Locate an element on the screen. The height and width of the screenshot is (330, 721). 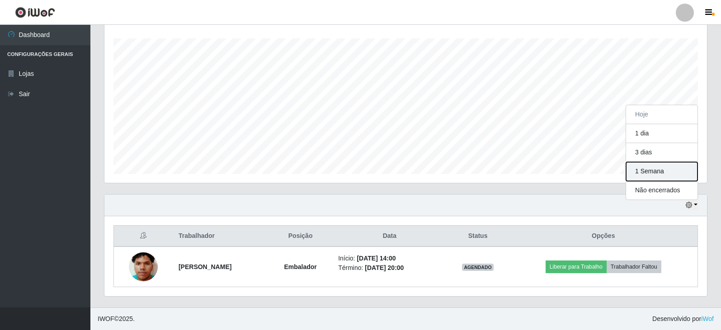
th: Posição is located at coordinates (300, 236).